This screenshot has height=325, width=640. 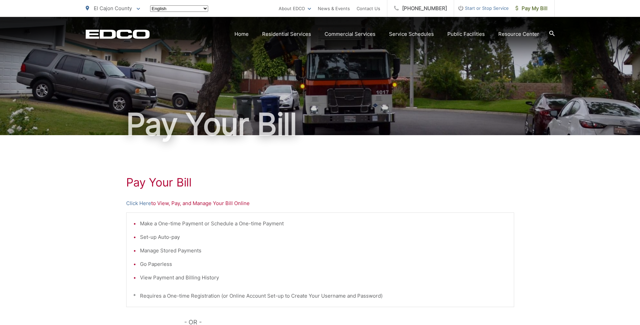 What do you see at coordinates (334, 8) in the screenshot?
I see `a: News & Events` at bounding box center [334, 8].